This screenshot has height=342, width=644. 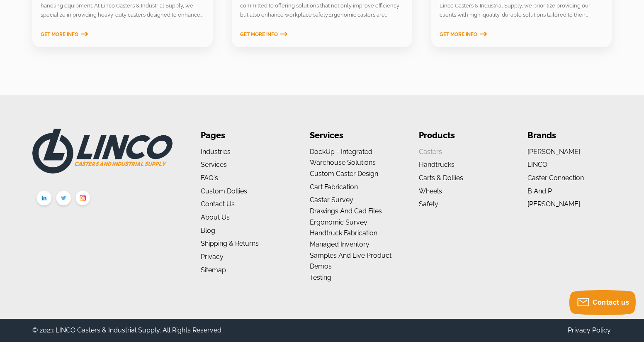 What do you see at coordinates (230, 244) in the screenshot?
I see `a: Shipping & Returns` at bounding box center [230, 244].